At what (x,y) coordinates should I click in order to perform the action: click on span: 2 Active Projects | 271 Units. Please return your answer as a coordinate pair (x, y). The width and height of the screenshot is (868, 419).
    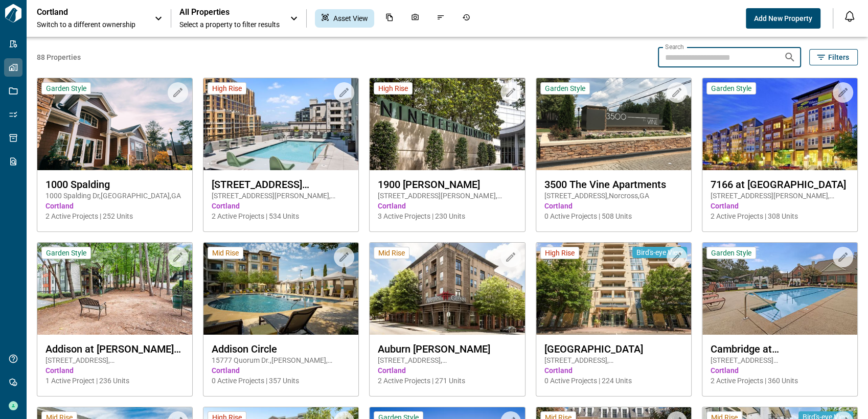
    Looking at the image, I should click on (446, 381).